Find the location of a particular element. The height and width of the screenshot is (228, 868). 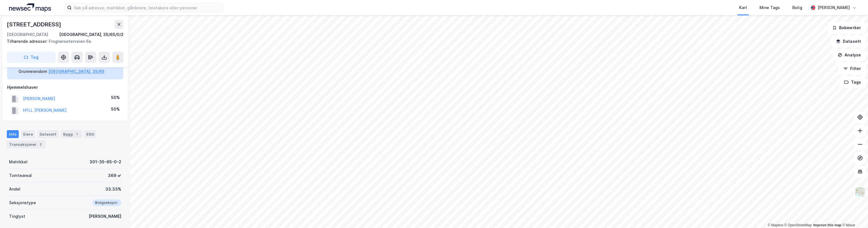

div: Matrikkel is located at coordinates (18, 162).